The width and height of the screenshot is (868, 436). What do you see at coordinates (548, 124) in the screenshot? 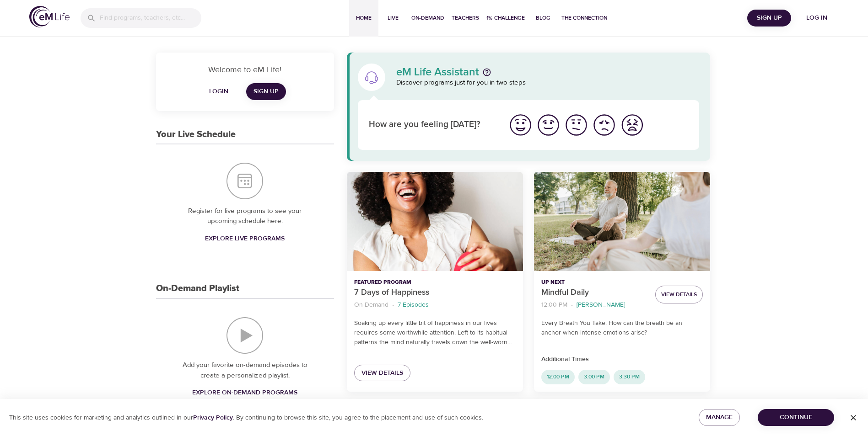
I see `img: good` at bounding box center [548, 124].